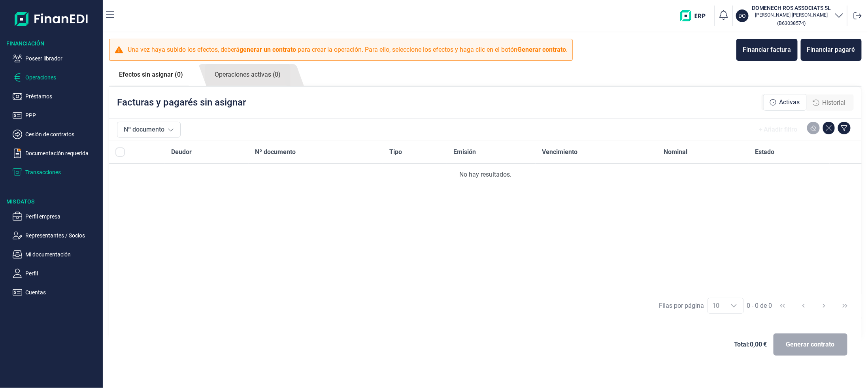 The height and width of the screenshot is (388, 868). Describe the element at coordinates (791, 8) in the screenshot. I see `h3: DOMENECH ROS ASSOCIATS SL` at that location.